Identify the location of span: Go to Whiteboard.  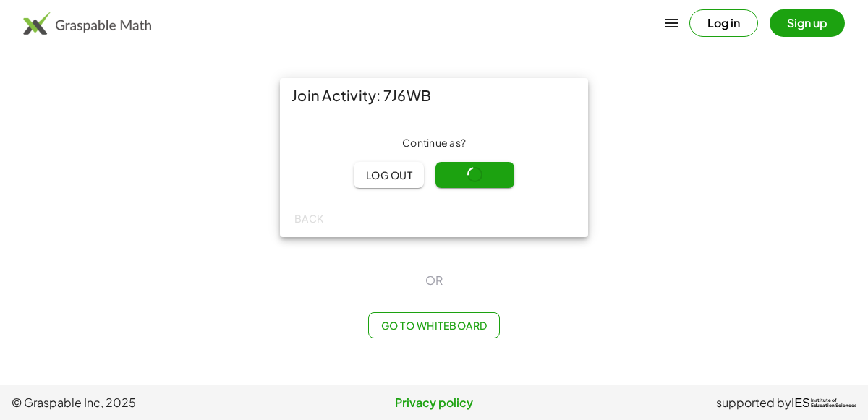
(434, 325).